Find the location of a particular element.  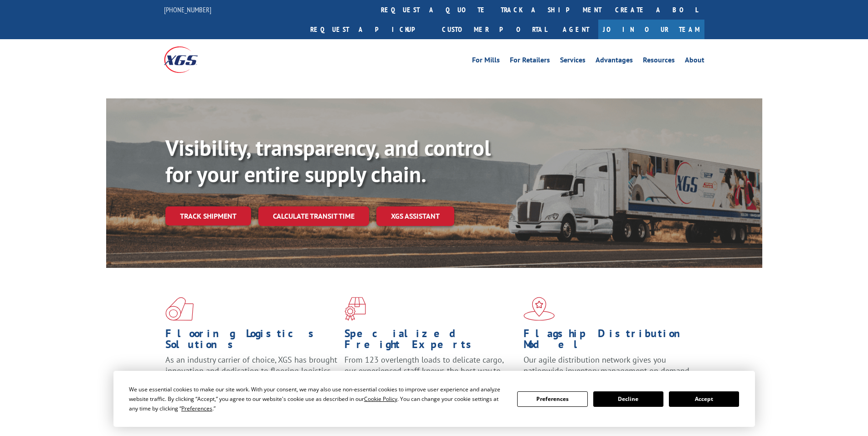

img: xgs-icon-total-supply-chain-intelligence-red is located at coordinates (179, 309).